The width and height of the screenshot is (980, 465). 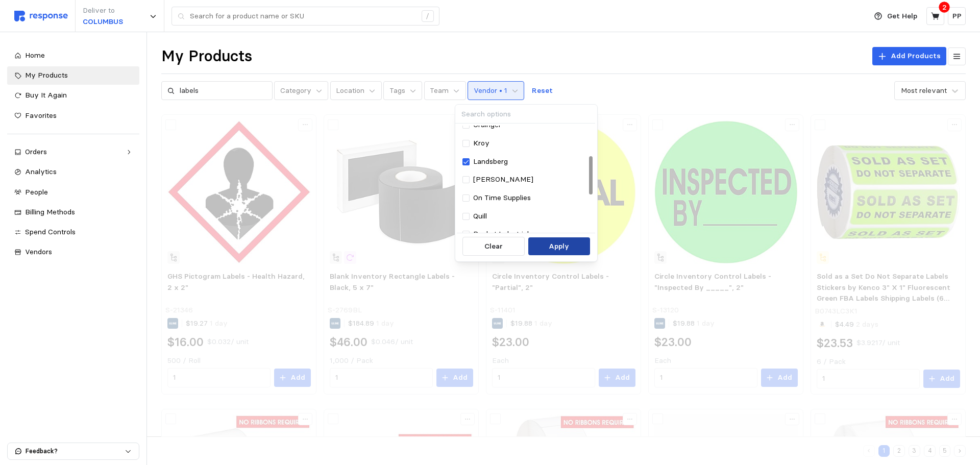 I want to click on button: Location, so click(x=356, y=91).